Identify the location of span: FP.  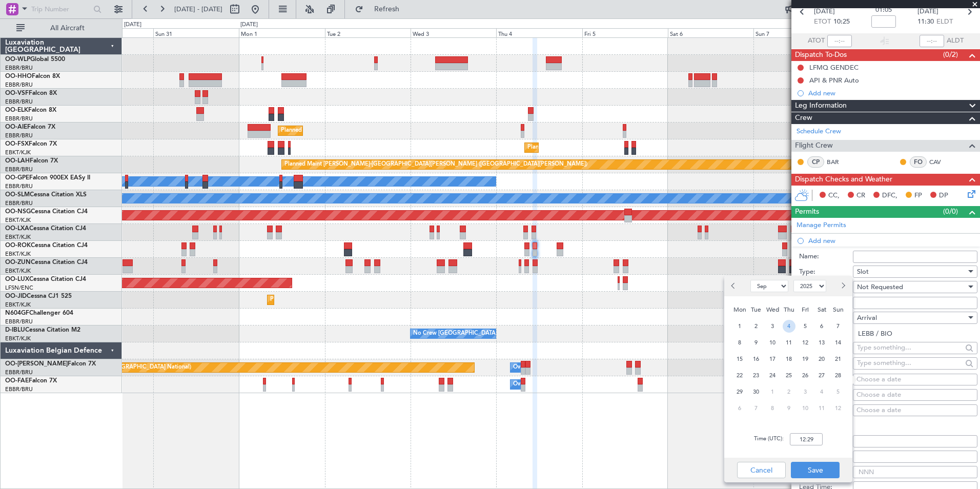
(918, 196).